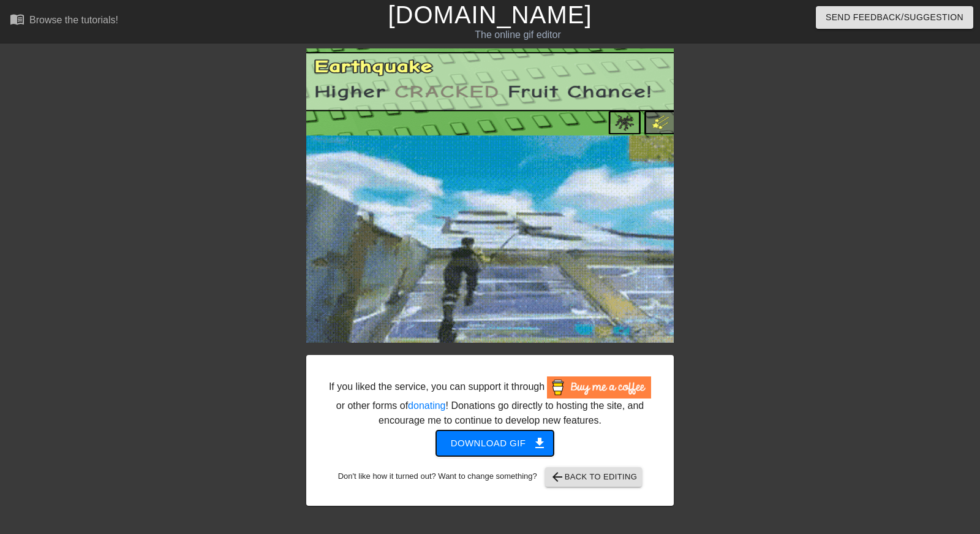  Describe the element at coordinates (557, 477) in the screenshot. I see `span: arrow_back` at that location.